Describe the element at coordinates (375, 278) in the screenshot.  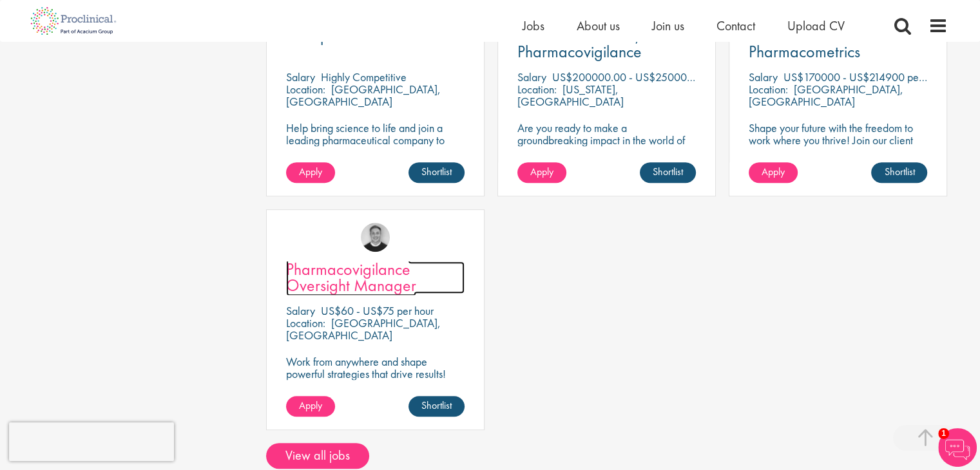
I see `a: Pharmacovigilance Oversight Manager` at that location.